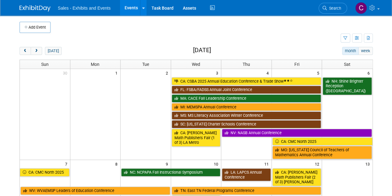  I want to click on span: Sales - Exhibits and Events, so click(84, 8).